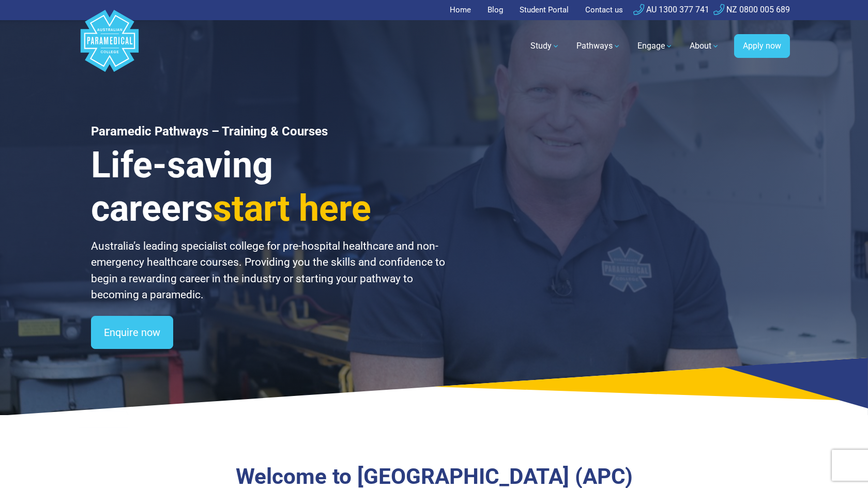 This screenshot has width=868, height=488. I want to click on h1: Paramedic Pathways – Training & Courses, so click(269, 131).